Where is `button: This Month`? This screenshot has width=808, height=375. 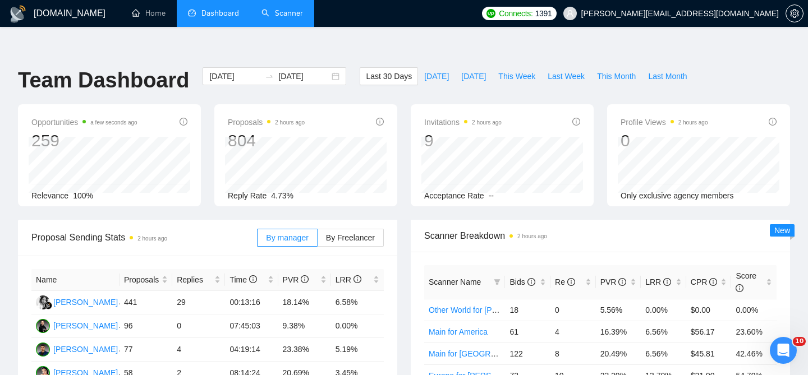
button: This Month is located at coordinates (616, 76).